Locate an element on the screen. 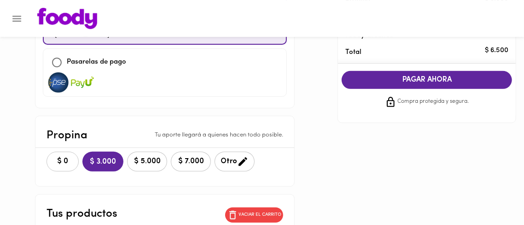  button: Menu is located at coordinates (17, 18).